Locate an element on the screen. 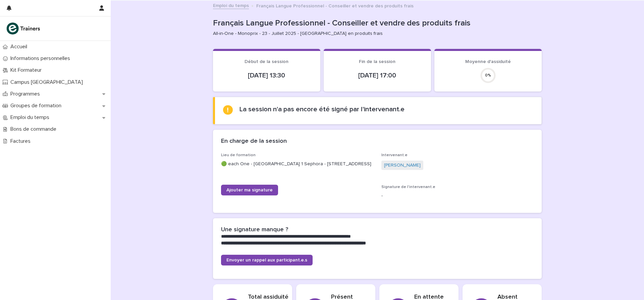  p: Programmes is located at coordinates (26, 94).